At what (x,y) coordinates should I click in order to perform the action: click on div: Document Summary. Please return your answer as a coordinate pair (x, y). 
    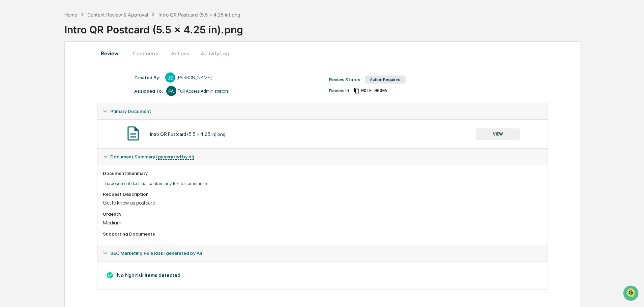
    Looking at the image, I should click on (322, 173).